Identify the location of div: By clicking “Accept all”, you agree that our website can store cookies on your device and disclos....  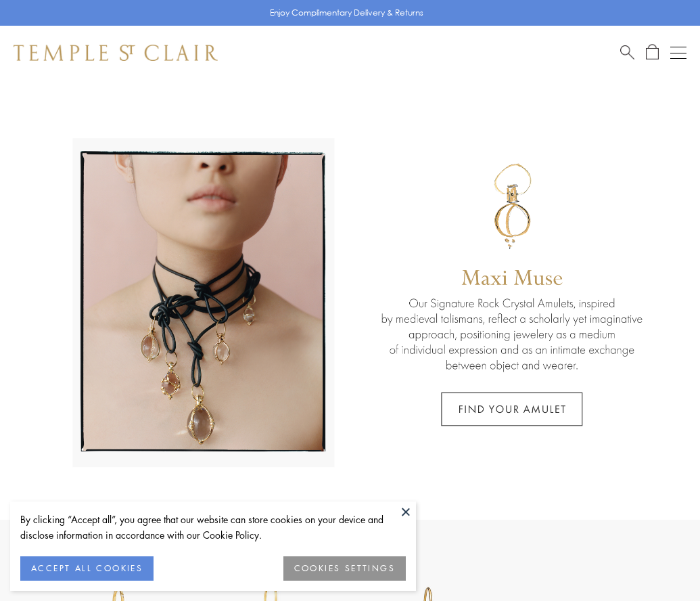
(213, 527).